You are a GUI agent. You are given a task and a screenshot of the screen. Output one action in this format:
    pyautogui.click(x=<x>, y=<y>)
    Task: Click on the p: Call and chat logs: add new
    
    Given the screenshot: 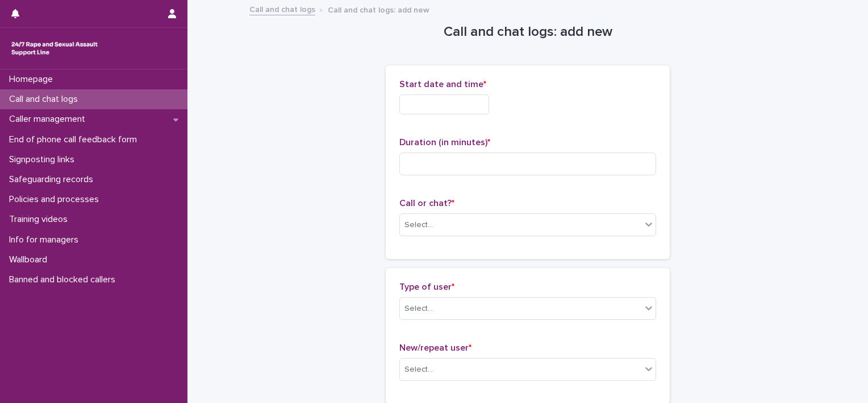 What is the action you would take?
    pyautogui.click(x=378, y=9)
    